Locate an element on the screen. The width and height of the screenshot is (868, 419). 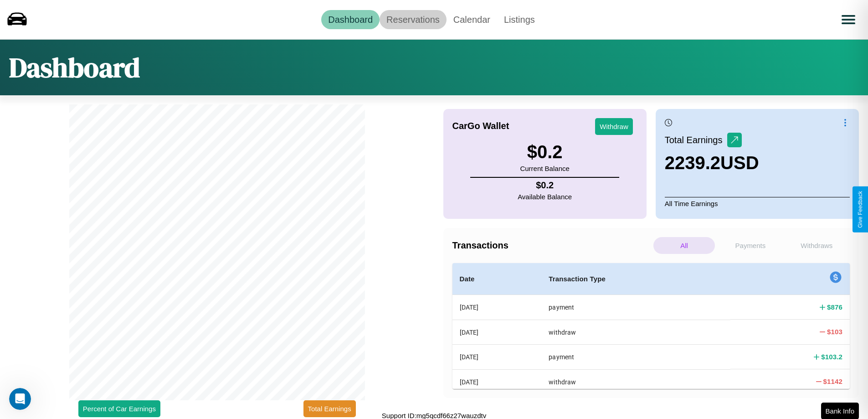
p: All is located at coordinates (684, 245).